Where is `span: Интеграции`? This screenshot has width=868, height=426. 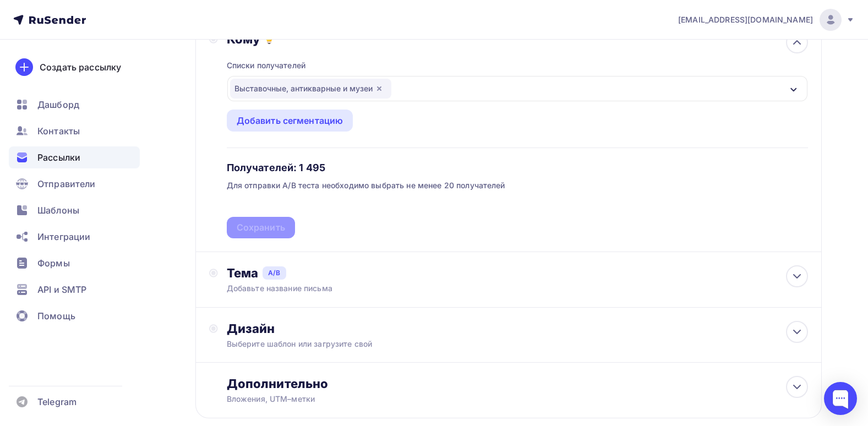
span: Интеграции is located at coordinates (64, 236).